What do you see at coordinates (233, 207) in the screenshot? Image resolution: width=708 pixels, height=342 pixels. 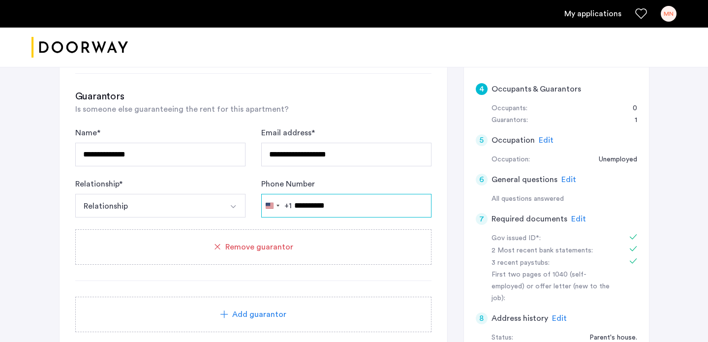 I see `img: arrow` at bounding box center [233, 207].